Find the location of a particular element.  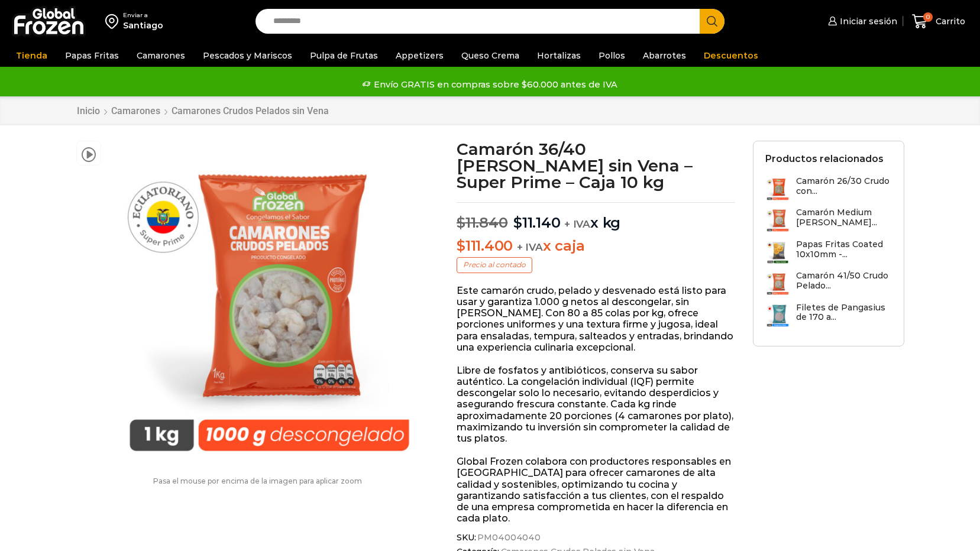

a: Pescados y Mariscos is located at coordinates (247, 55).